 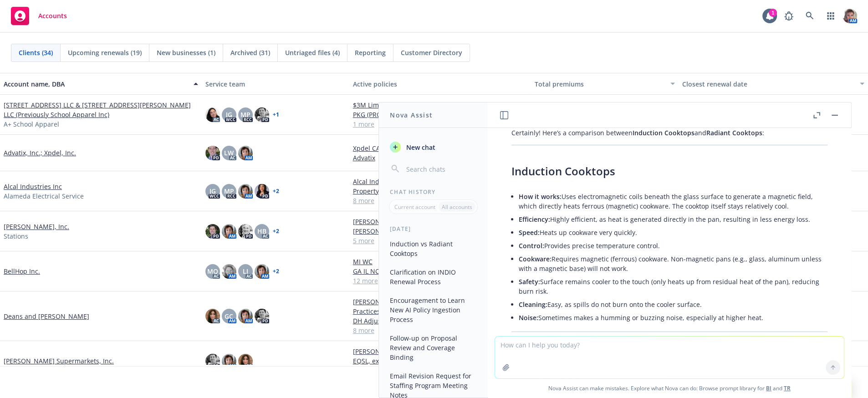 What do you see at coordinates (228, 153) in the screenshot?
I see `span: LW` at bounding box center [228, 153].